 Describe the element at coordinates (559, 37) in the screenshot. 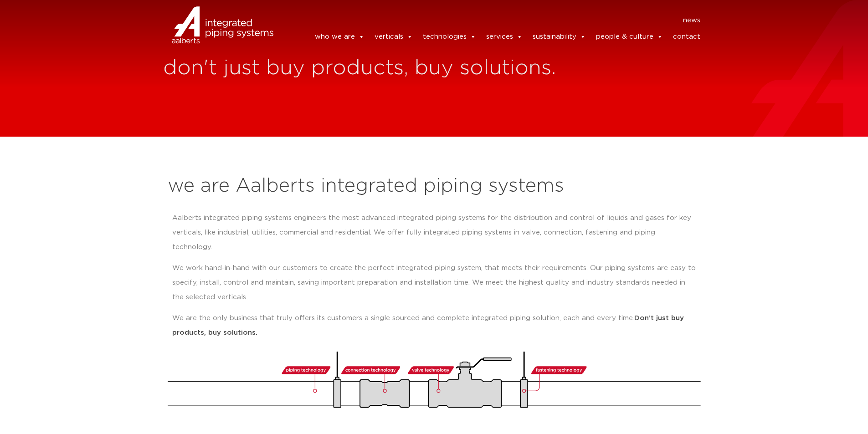

I see `a: sustainability` at that location.